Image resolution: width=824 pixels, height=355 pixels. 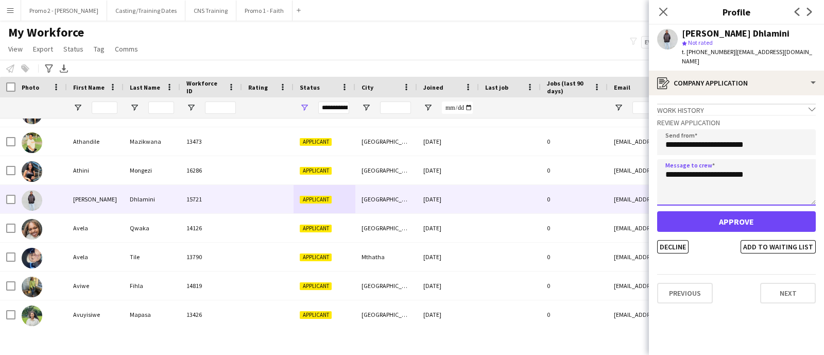 I want to click on span: First Name, so click(x=89, y=87).